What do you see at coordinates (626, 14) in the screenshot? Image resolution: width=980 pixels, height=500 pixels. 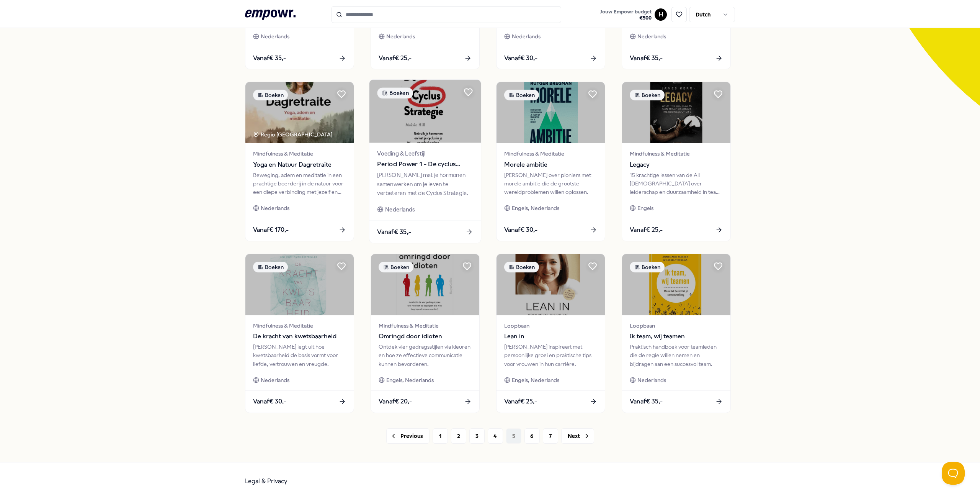 I see `a: Jouw Empowr budget€500` at bounding box center [626, 14].